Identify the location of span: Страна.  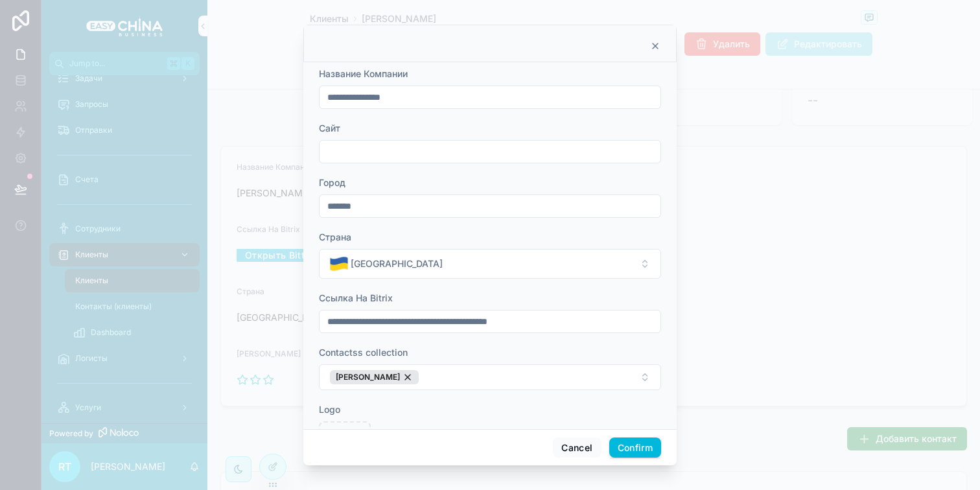
(335, 236).